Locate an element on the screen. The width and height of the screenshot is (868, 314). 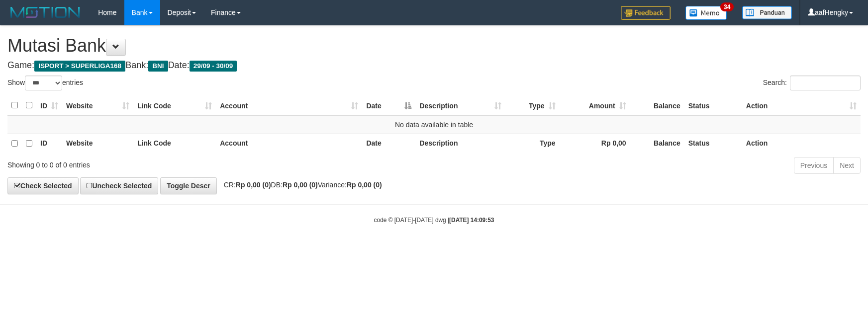
td: No data available in table is located at coordinates (434, 125).